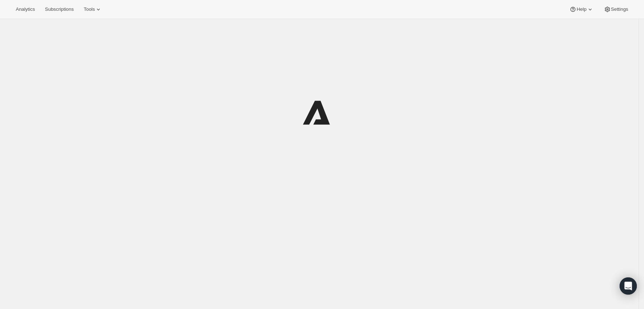  What do you see at coordinates (25, 9) in the screenshot?
I see `button: Analytics` at bounding box center [25, 9].